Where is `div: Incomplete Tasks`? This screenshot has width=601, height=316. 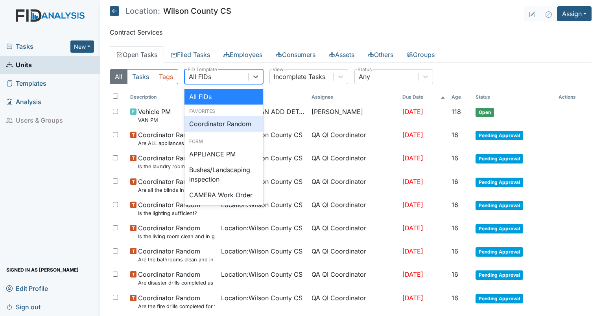
div: Incomplete Tasks is located at coordinates (299, 77).